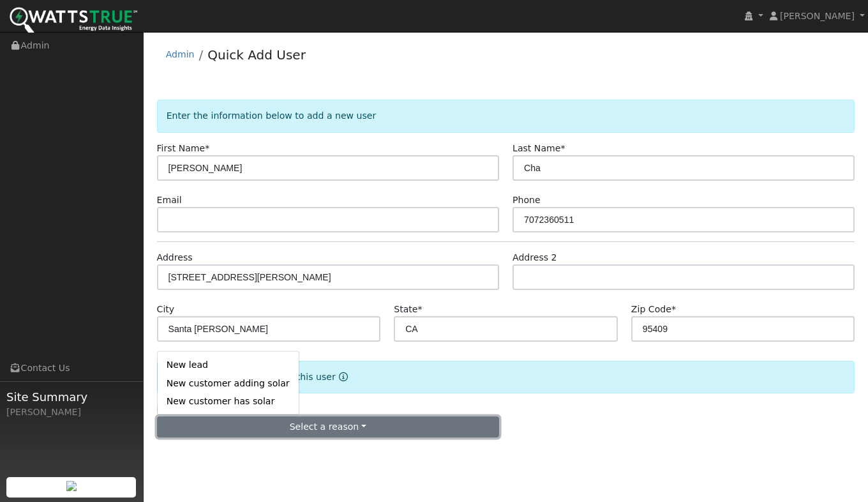 The height and width of the screenshot is (502, 868). Describe the element at coordinates (538, 148) in the screenshot. I see `label: Last Name` at that location.